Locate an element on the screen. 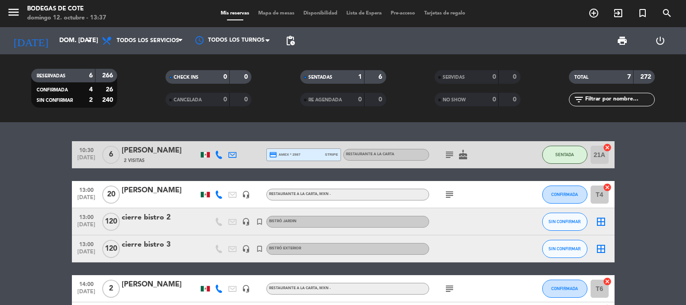  i: add_circle_outline is located at coordinates (594, 13).